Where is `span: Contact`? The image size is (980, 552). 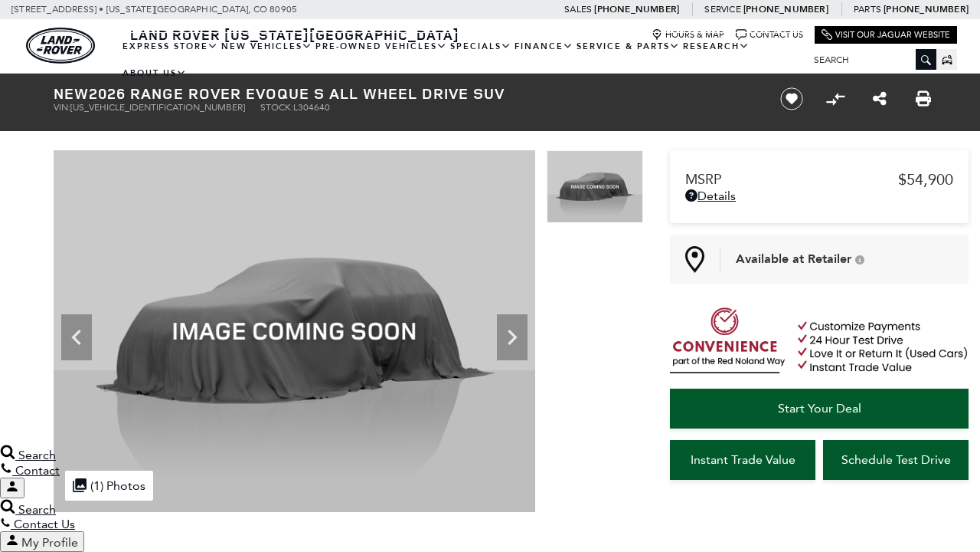 span: Contact is located at coordinates (38, 470).